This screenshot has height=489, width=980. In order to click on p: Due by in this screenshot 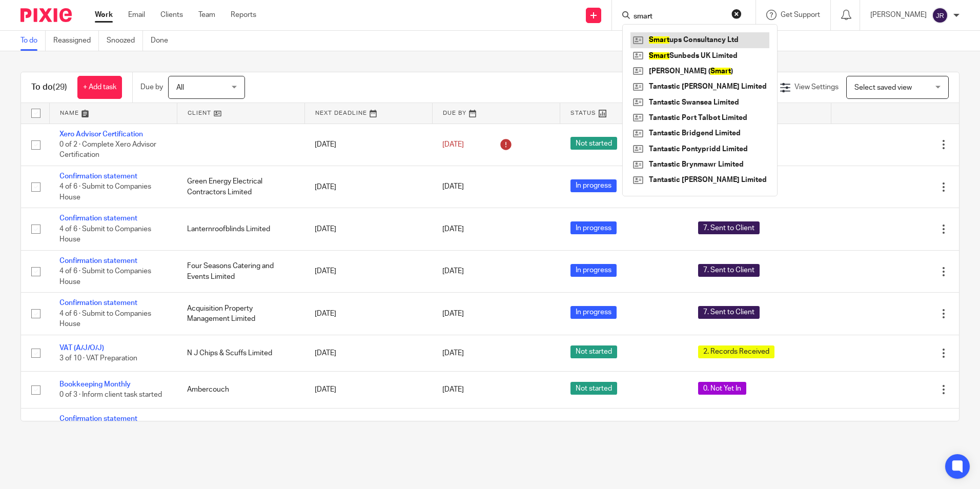, I will do `click(152, 87)`.